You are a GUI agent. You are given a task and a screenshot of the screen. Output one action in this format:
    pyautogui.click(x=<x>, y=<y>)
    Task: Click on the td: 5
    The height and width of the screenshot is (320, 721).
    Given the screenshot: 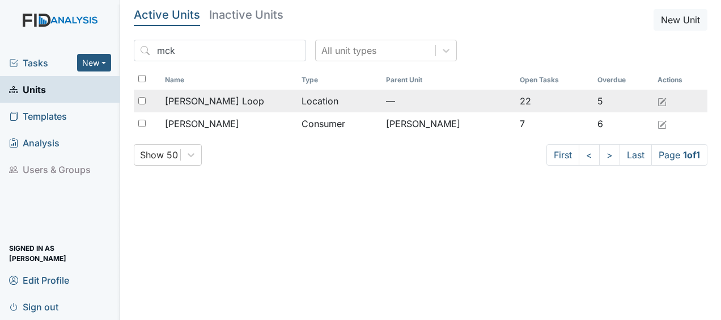 What is the action you would take?
    pyautogui.click(x=623, y=101)
    